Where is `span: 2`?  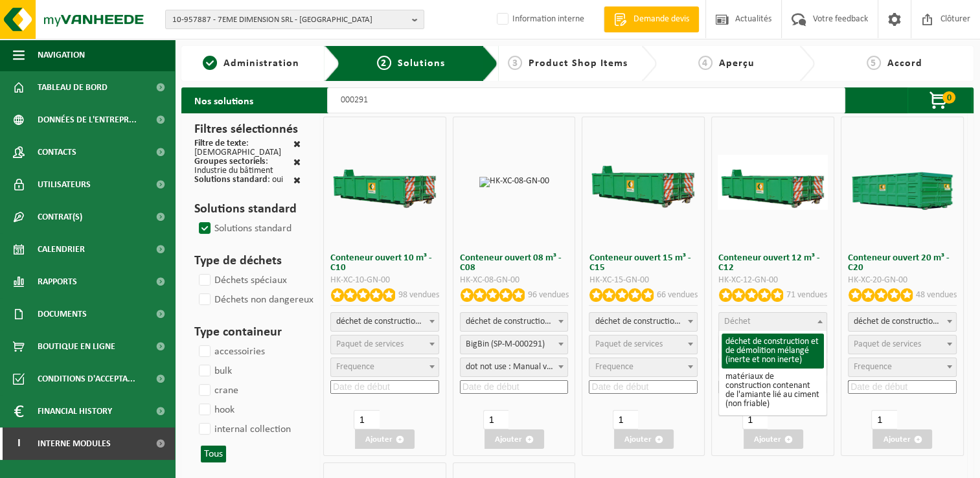 span: 2 is located at coordinates (384, 63).